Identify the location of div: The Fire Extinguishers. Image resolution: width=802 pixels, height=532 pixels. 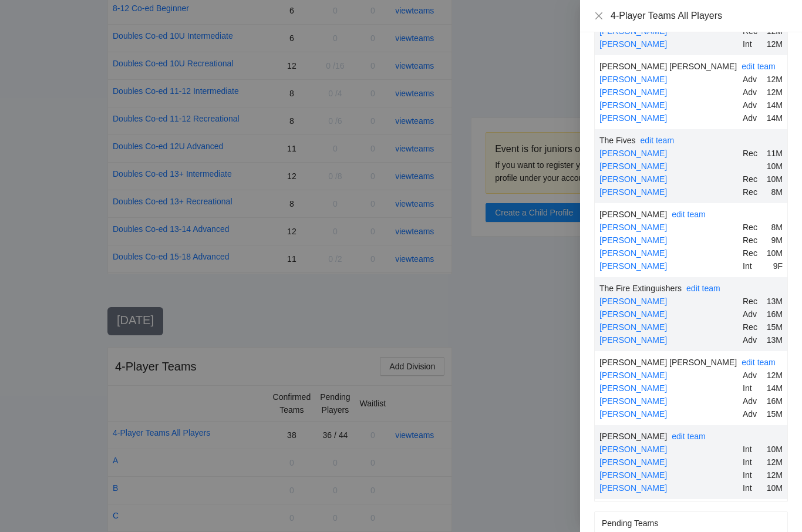
(641, 288).